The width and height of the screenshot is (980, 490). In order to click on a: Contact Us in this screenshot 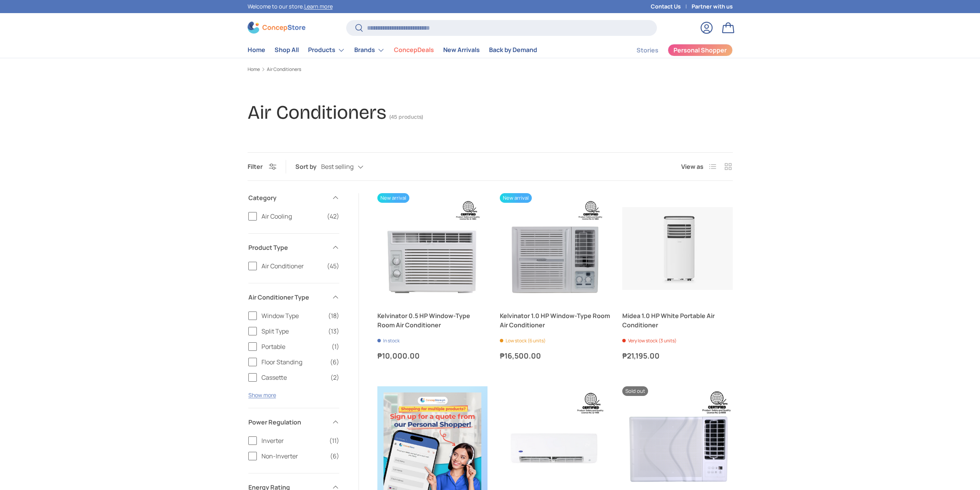, I will do `click(671, 6)`.